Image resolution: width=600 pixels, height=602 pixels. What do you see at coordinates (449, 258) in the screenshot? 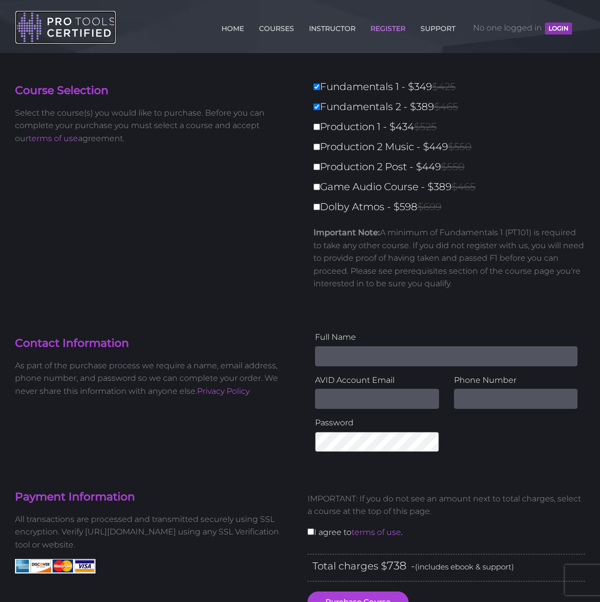
I see `p: A minimum of Fundamentals 1 (PT101) is required to take any other course. If you did not register...` at bounding box center [449, 258].